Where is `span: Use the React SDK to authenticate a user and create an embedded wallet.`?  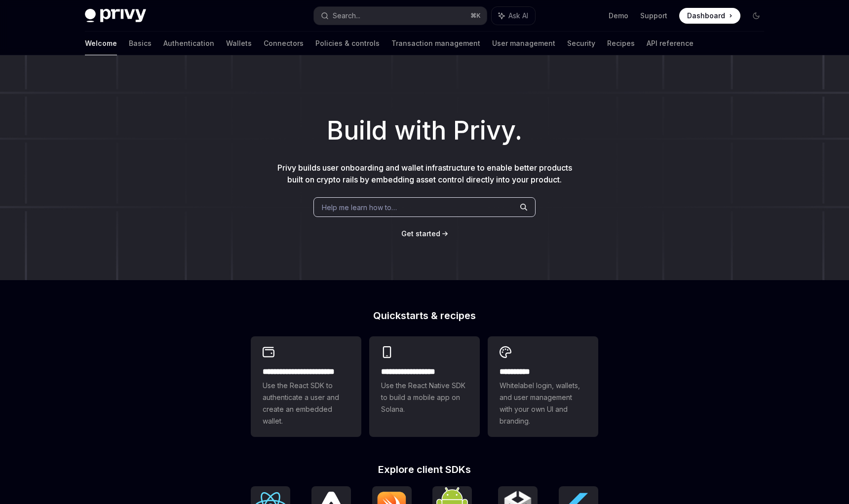
span: Use the React SDK to authenticate a user and create an embedded wallet. is located at coordinates (306, 404).